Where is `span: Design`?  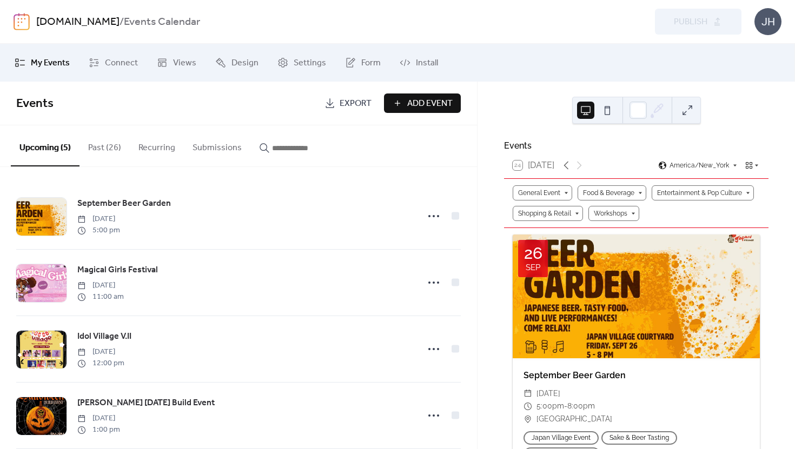
span: Design is located at coordinates (245, 63).